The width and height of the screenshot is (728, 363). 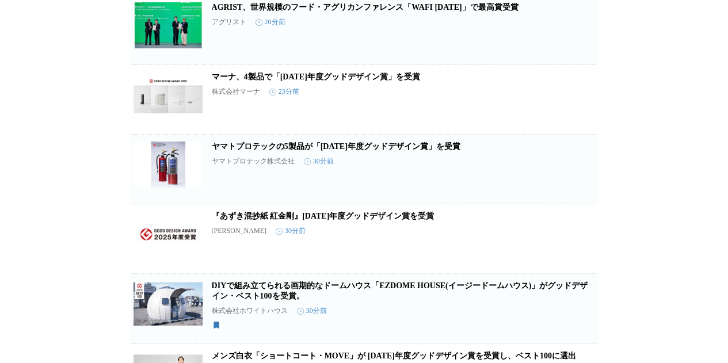 I want to click on img: DIYで組み立てられる画期的なドームハウス「EZDOME HOUSE(イージードームハウス)」がグッドデザイン・ベスト100を受賞。, so click(x=168, y=304).